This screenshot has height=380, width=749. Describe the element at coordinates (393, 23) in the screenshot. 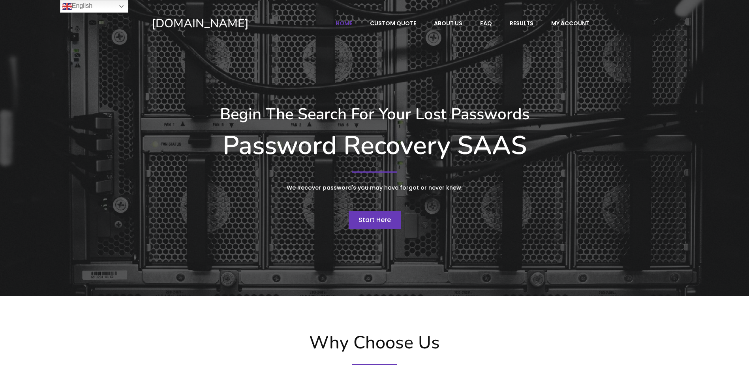

I see `a: Custom Quote` at that location.